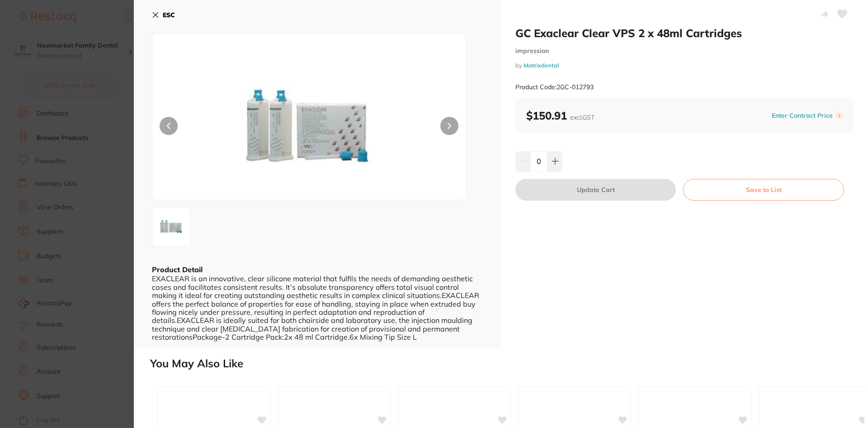 The image size is (868, 428). I want to click on h2: GC Exaclear Clear VPS 2 x 48ml Cartridges, so click(685, 33).